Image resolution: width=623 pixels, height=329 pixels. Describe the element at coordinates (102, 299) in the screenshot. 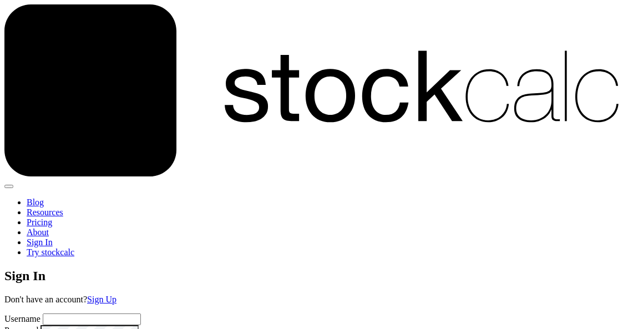

I see `a: Sign Up` at that location.